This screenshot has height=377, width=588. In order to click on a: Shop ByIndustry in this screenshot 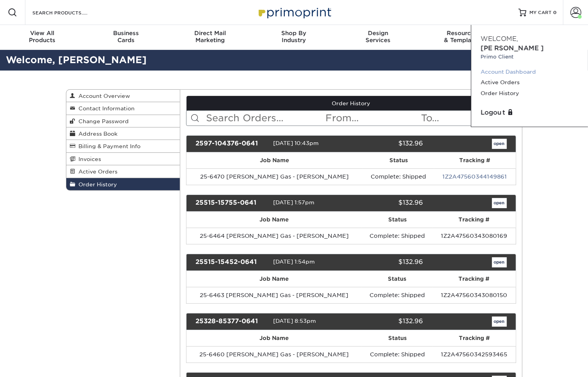, I will do `click(294, 37)`.